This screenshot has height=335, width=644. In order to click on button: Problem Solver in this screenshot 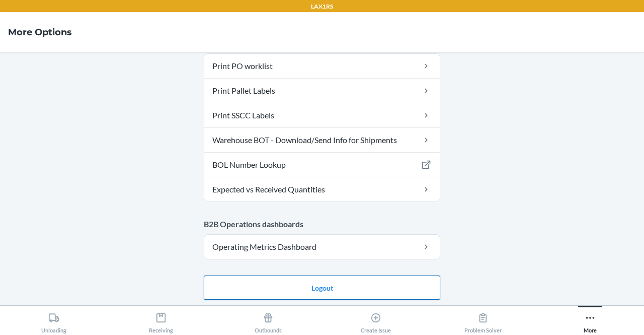, I will do `click(483, 319)`.